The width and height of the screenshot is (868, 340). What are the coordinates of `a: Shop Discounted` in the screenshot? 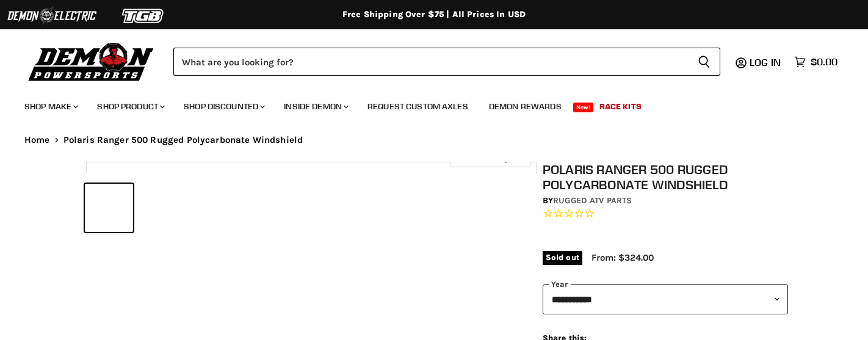 It's located at (223, 107).